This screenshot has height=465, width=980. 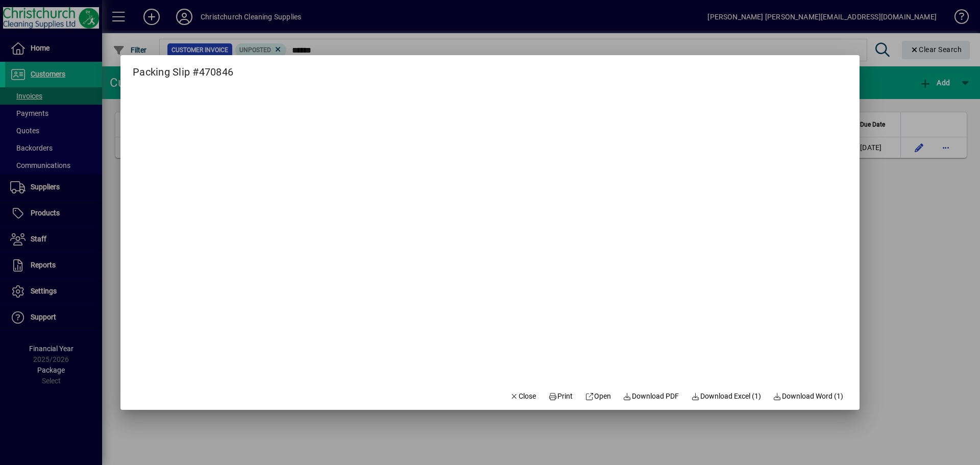 What do you see at coordinates (183, 68) in the screenshot?
I see `h2: Packing Slip #470846` at bounding box center [183, 68].